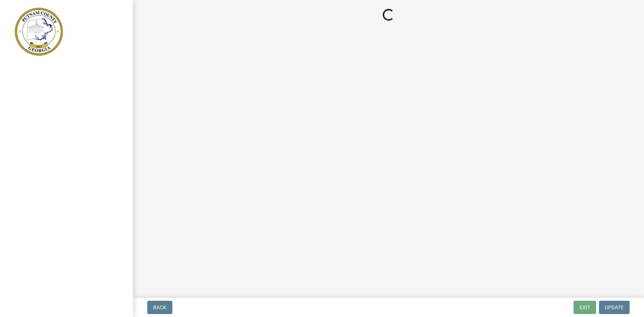 This screenshot has width=644, height=317. Describe the element at coordinates (160, 308) in the screenshot. I see `span: Back` at that location.